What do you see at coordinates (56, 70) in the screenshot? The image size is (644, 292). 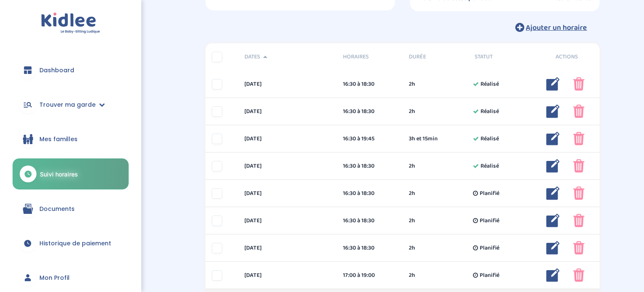 I see `span: Dashboard` at bounding box center [56, 70].